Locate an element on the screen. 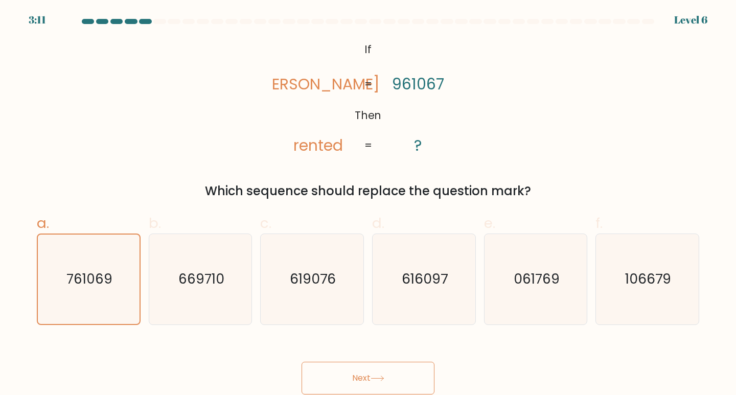 The height and width of the screenshot is (395, 736). text: 669710 is located at coordinates (201, 279).